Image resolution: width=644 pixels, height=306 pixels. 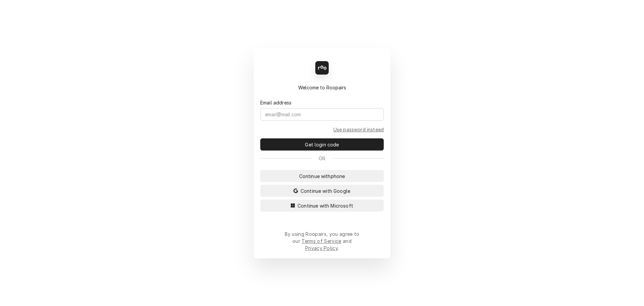 What do you see at coordinates (322, 158) in the screenshot?
I see `div: Or` at bounding box center [322, 158].